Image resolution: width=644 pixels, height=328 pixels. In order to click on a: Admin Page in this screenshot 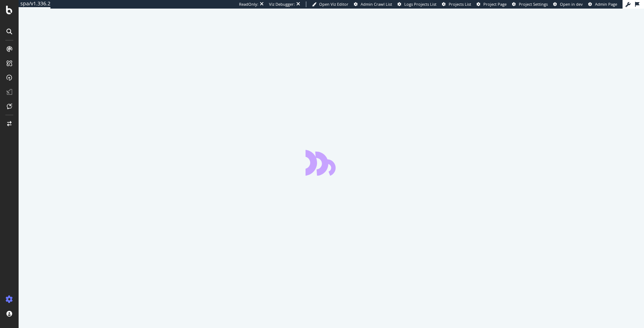, I will do `click(602, 4)`.